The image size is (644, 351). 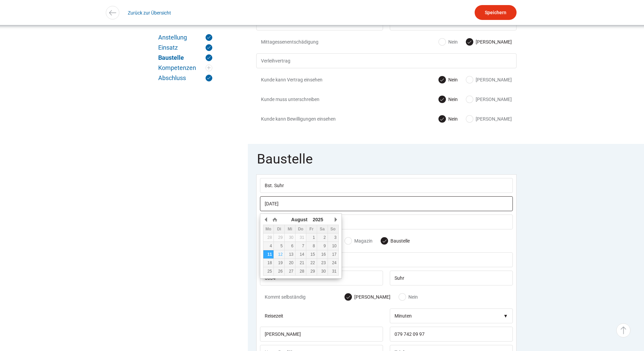 What do you see at coordinates (395, 241) in the screenshot?
I see `label: Baustelle` at bounding box center [395, 241].